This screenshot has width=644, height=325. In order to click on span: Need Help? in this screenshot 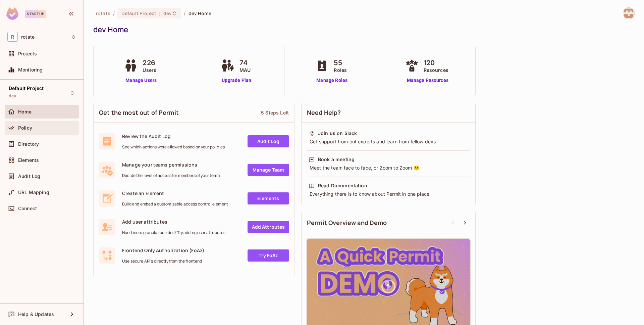, I will do `click(324, 112)`.